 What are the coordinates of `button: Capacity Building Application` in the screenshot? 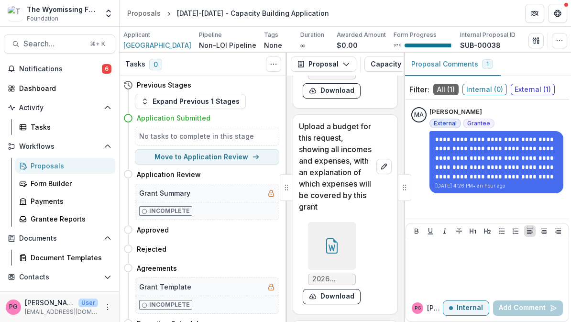 It's located at (432, 64).